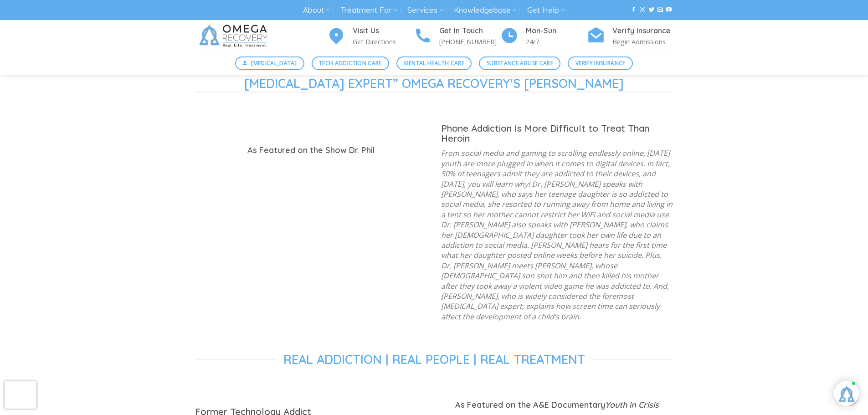 The width and height of the screenshot is (868, 415). I want to click on a: Follow on Twitter, so click(652, 10).